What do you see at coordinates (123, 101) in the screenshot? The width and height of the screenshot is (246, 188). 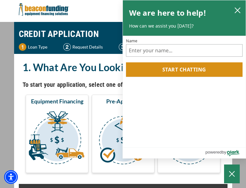 I see `span: Pre-Approval` at bounding box center [123, 101].